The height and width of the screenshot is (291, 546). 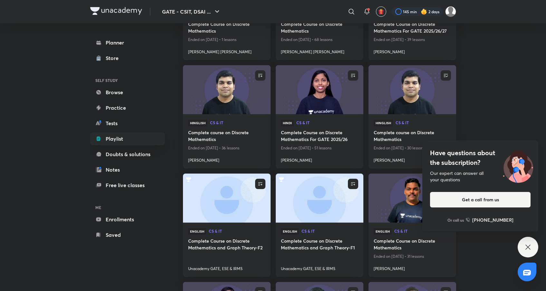 I want to click on img: avatar, so click(x=381, y=12).